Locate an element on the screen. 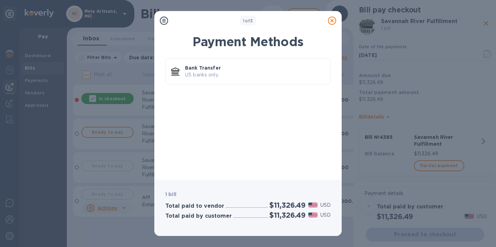 This screenshot has width=496, height=247. span: 1 is located at coordinates (244, 21).